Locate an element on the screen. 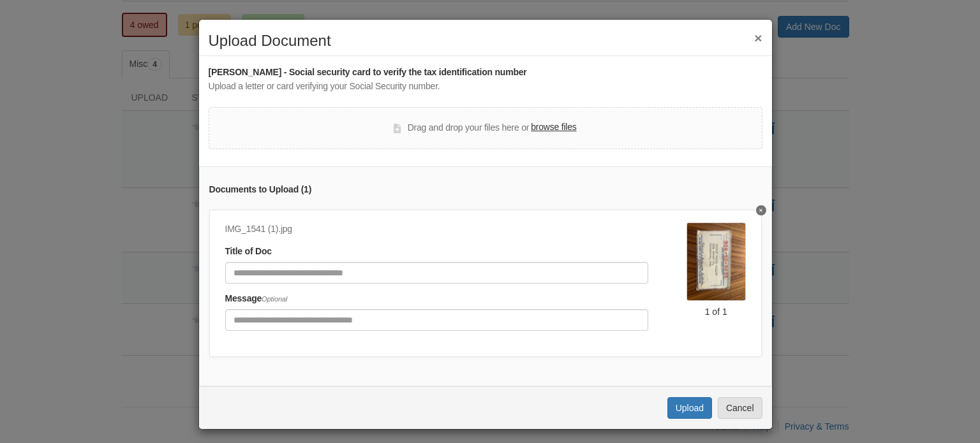 This screenshot has height=443, width=980. div: Upload a letter or card verifying your Social Security number. is located at coordinates (486, 87).